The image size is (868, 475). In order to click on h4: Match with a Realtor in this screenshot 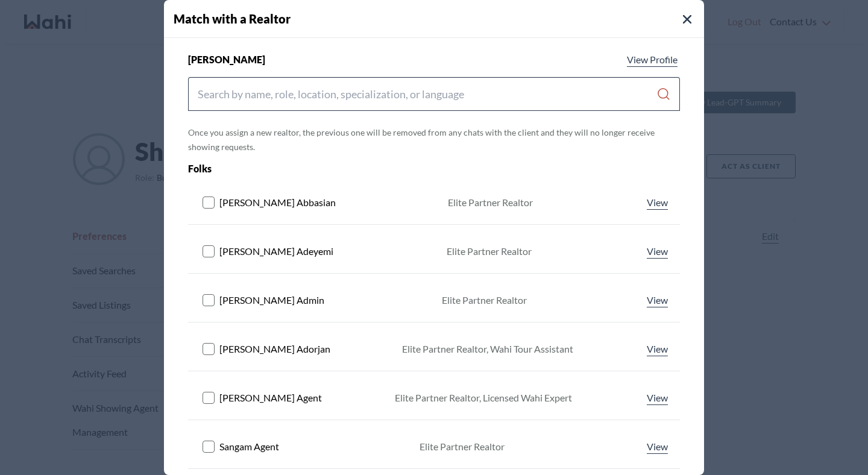, I will do `click(439, 19)`.